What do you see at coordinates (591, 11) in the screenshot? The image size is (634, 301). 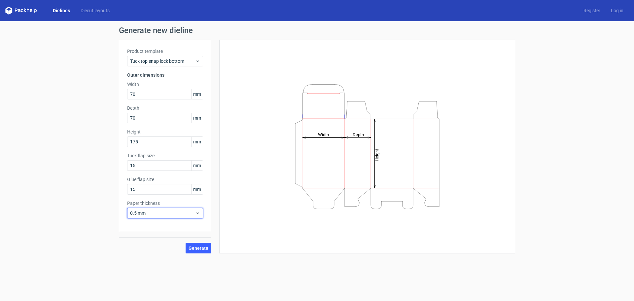 I see `a: Register` at bounding box center [591, 11].